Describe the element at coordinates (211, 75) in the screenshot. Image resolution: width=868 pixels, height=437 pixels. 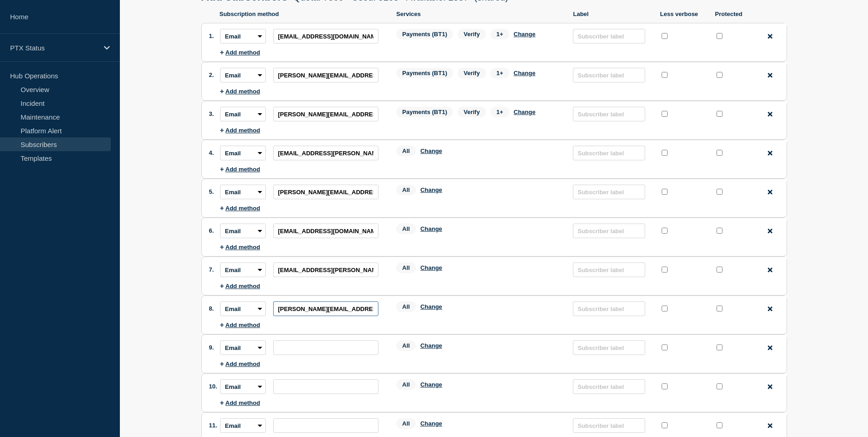
I see `span: 2.` at that location.